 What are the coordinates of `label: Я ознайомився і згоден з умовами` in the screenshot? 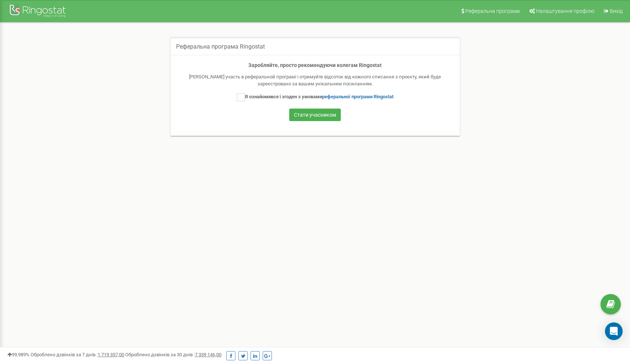 It's located at (315, 97).